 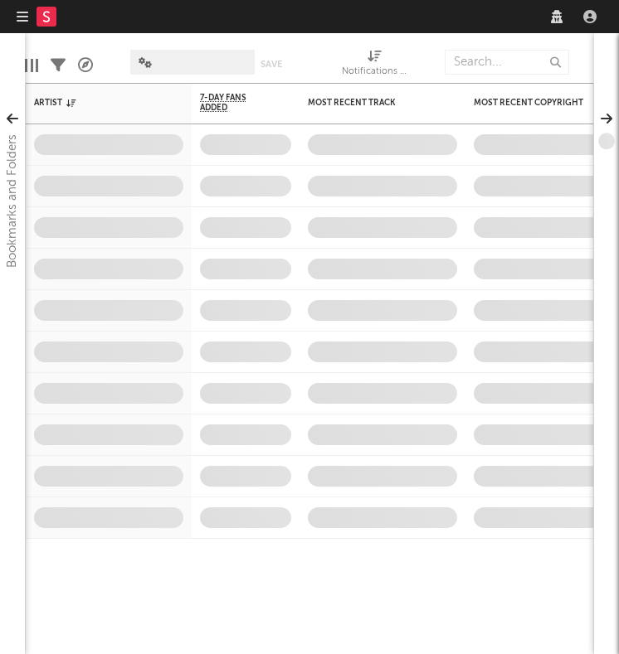 I want to click on div: Bookmarks and Folders, so click(x=12, y=201).